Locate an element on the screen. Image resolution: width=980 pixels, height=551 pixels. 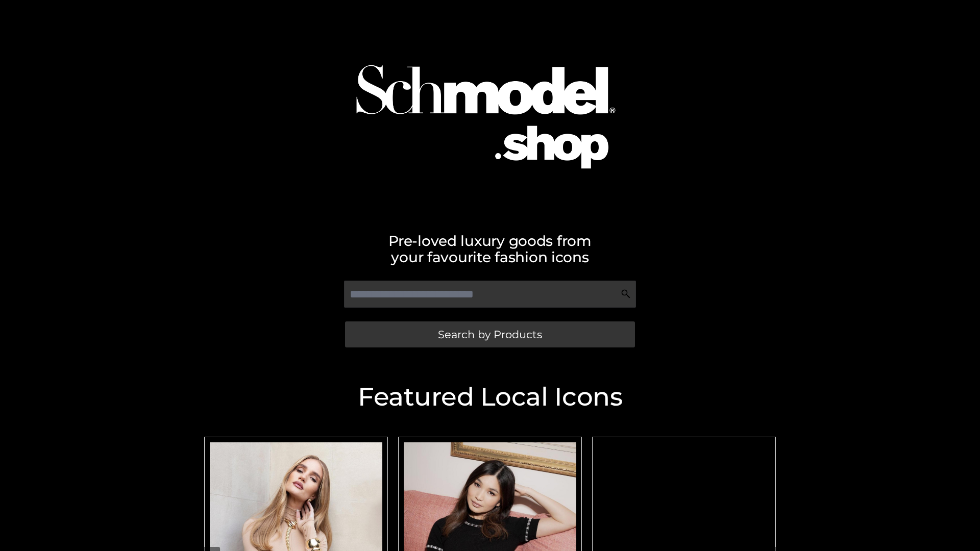
h2: Pre-loved luxury goods from your favourite fashion icons is located at coordinates (490, 249).